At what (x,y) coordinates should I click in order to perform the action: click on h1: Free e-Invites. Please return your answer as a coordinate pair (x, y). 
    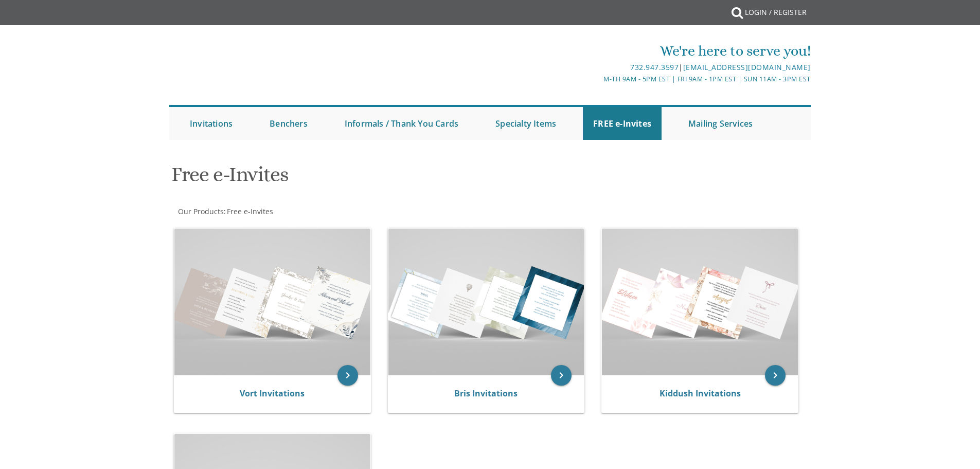
    Looking at the image, I should click on (381, 178).